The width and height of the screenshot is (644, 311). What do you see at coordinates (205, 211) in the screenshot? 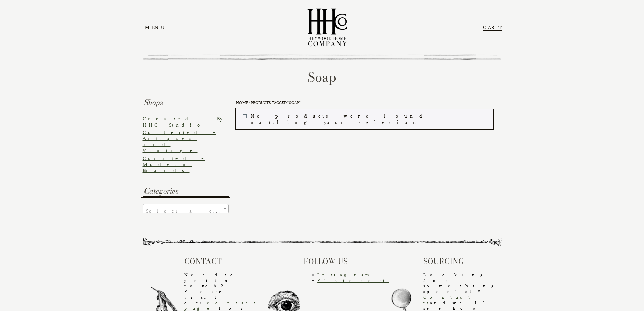
I see `span: Select a category` at bounding box center [205, 211].